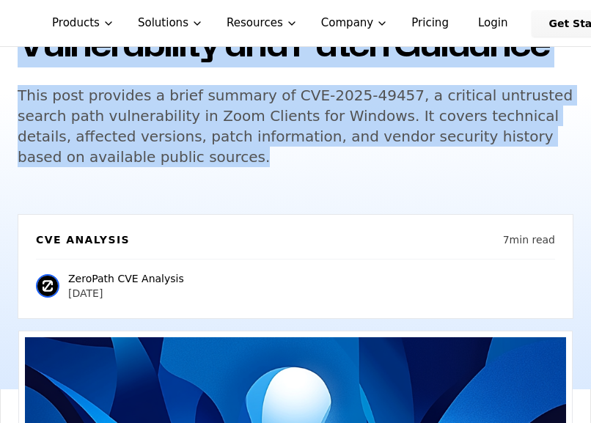  I want to click on h6: CVE Analysis, so click(83, 240).